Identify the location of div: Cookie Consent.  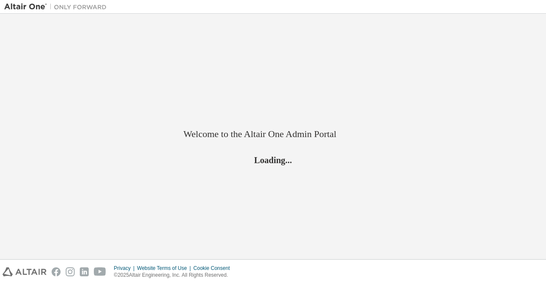
(214, 268).